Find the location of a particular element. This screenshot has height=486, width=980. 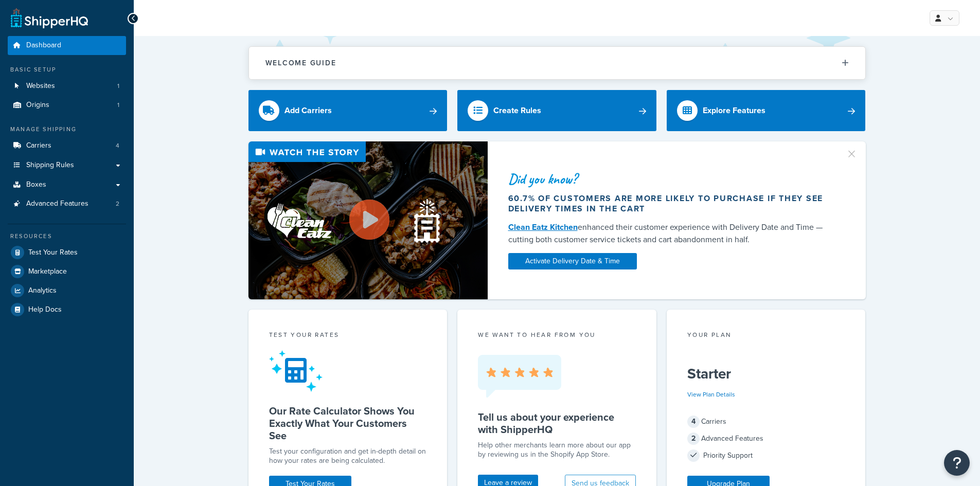

a: Activate Delivery Date & Time is located at coordinates (573, 261).